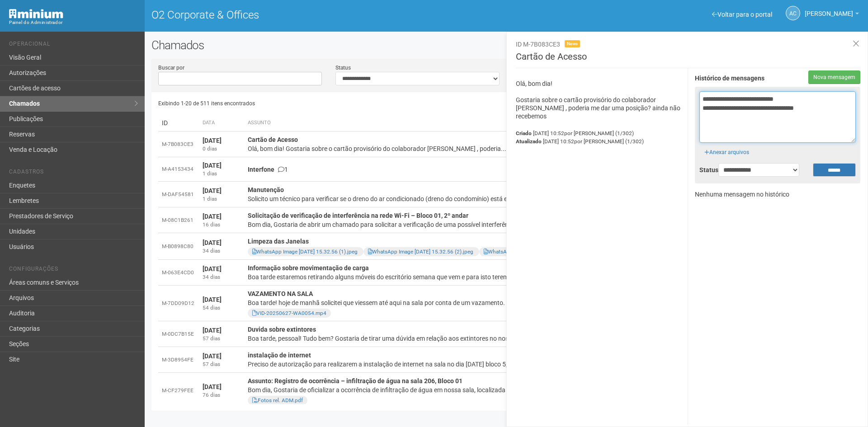 The width and height of the screenshot is (868, 427). Describe the element at coordinates (260, 169) in the screenshot. I see `strong: Interfone` at that location.